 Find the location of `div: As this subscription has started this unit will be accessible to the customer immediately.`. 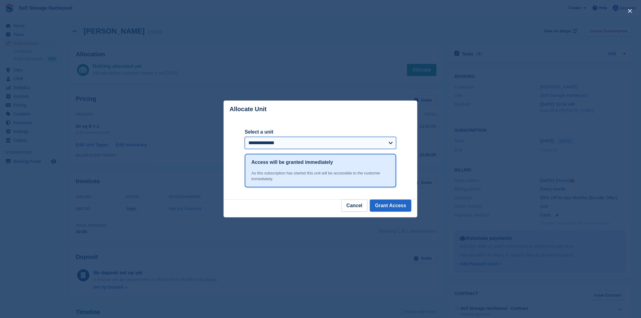

div: As this subscription has started this unit will be accessible to the customer immediately. is located at coordinates (321, 176).